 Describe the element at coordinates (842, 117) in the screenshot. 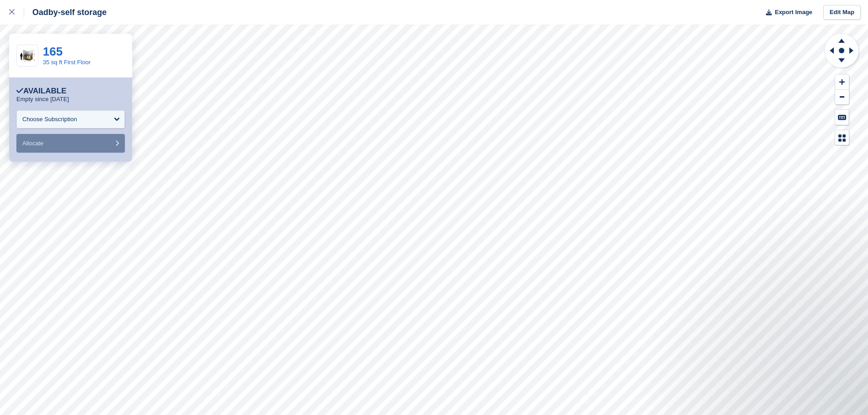

I see `button: Keyboard Shortcuts` at that location.